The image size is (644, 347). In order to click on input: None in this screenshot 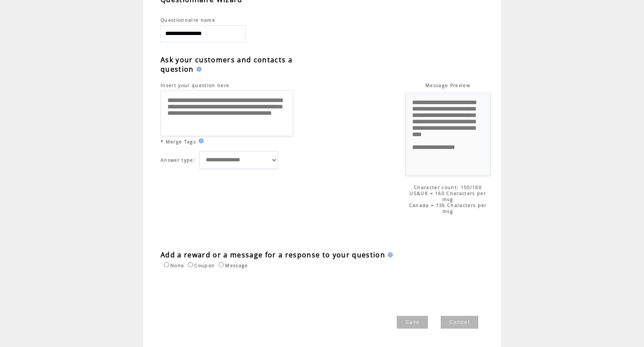, I will do `click(167, 265)`.